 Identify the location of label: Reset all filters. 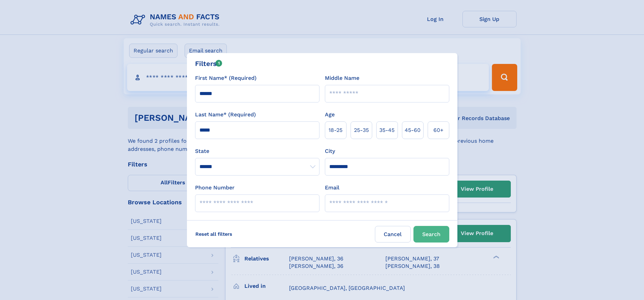
(214, 234).